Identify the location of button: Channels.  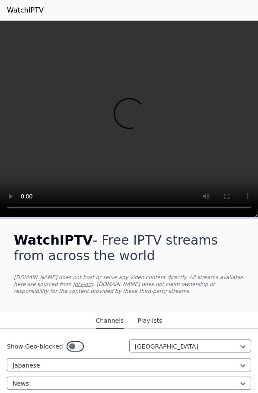
(110, 321).